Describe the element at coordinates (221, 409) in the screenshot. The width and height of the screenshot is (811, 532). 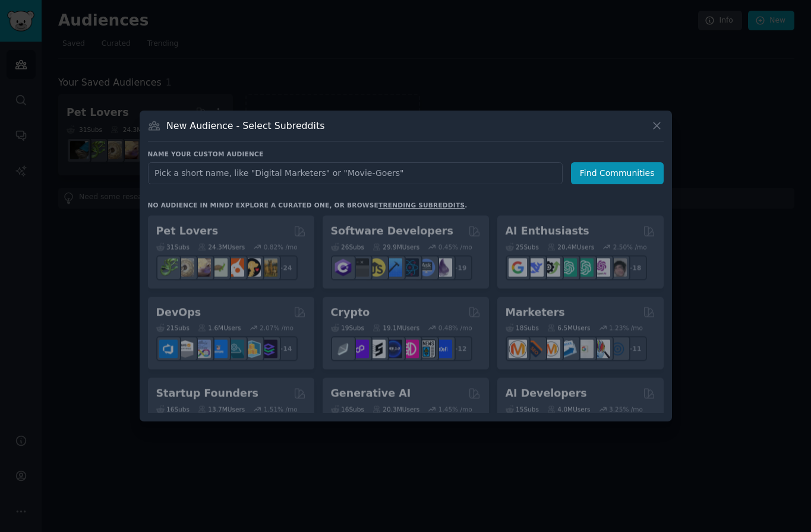
I see `div: 13.7M Users` at that location.